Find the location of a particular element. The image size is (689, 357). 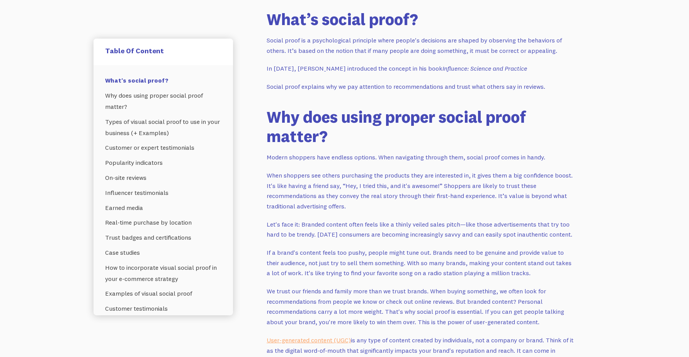

em: Influence: Science and is located at coordinates (473, 68).